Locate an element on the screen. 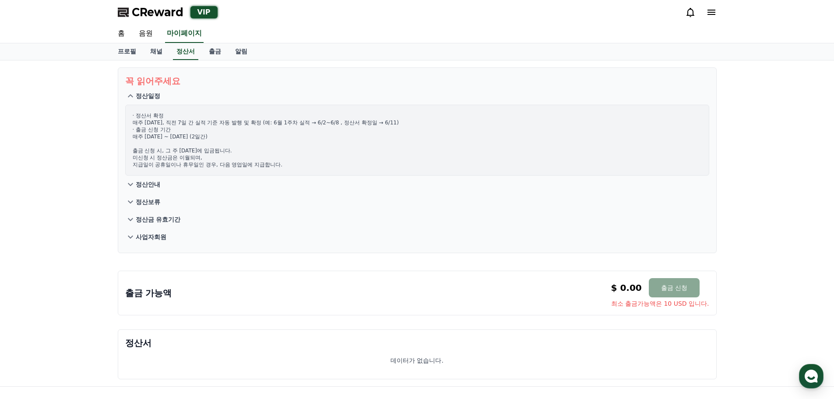  a: 마이페이지 is located at coordinates (184, 34).